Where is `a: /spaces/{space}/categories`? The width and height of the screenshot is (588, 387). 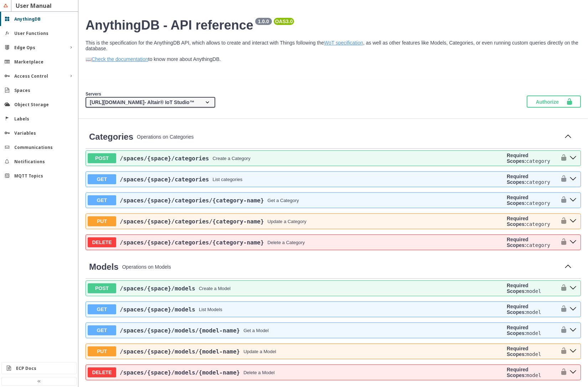 a: /spaces/{space}/categories is located at coordinates (164, 179).